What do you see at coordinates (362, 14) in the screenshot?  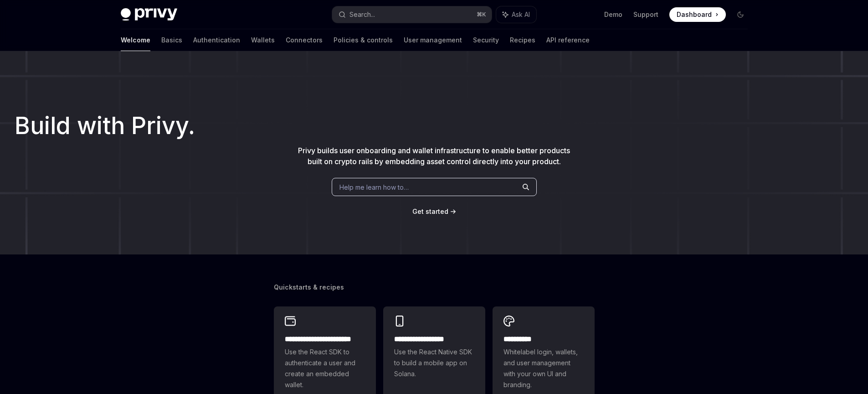 I see `div: Search...` at bounding box center [362, 14].